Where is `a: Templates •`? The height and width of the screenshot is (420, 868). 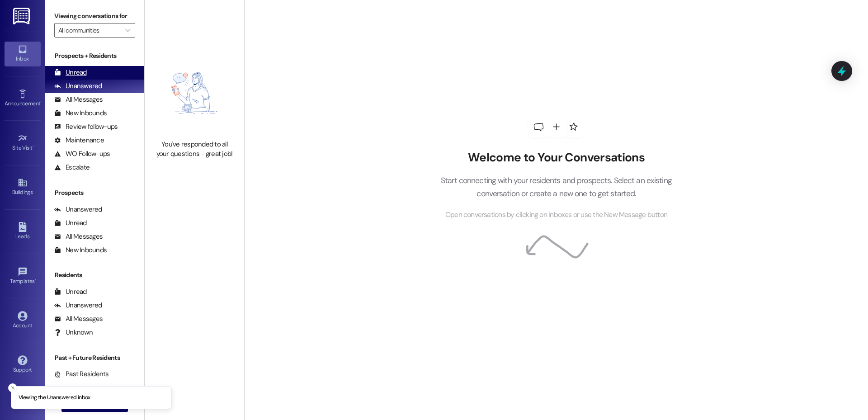 a: Templates • is located at coordinates (23, 276).